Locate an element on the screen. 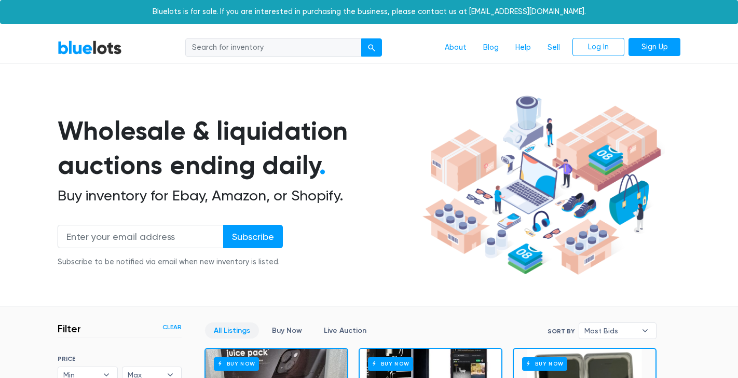 This screenshot has height=378, width=738. a: Clear is located at coordinates (172, 327).